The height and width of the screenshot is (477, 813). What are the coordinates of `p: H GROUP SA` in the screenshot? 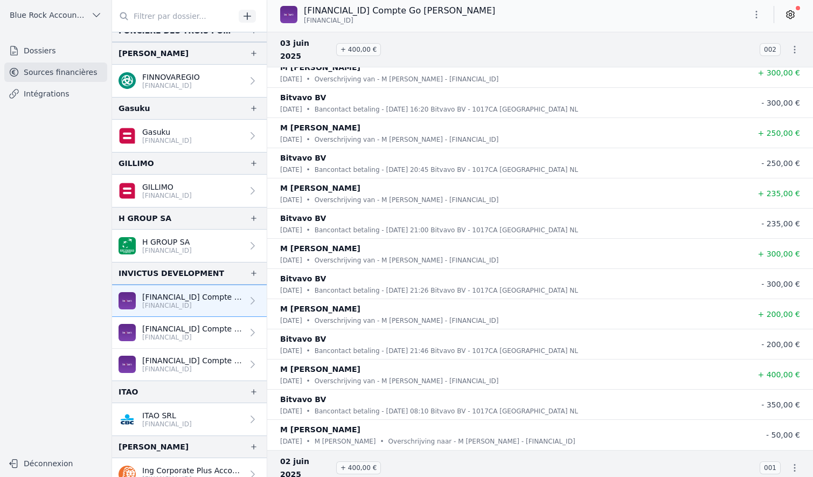 It's located at (167, 242).